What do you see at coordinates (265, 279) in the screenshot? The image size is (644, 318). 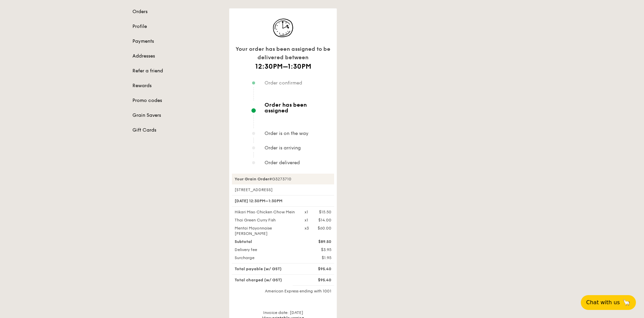 I see `div: Total charged (w/ GST)` at bounding box center [265, 279].